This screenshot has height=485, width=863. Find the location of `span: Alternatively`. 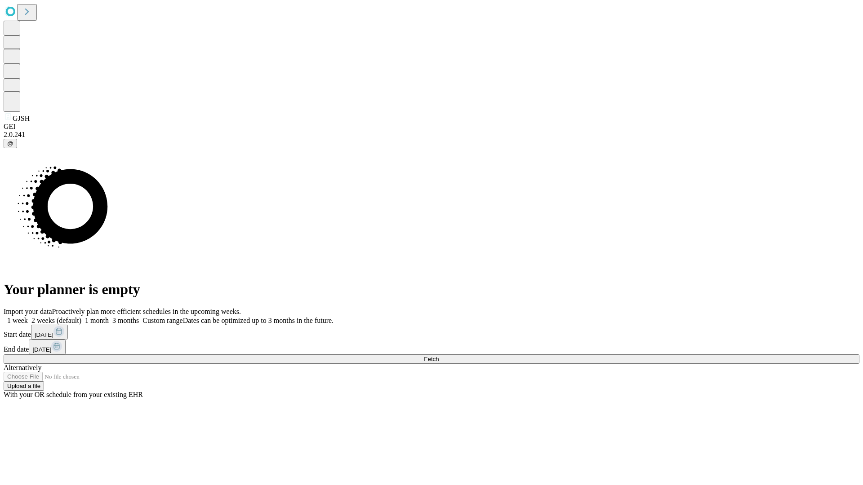

span: Alternatively is located at coordinates (22, 368).